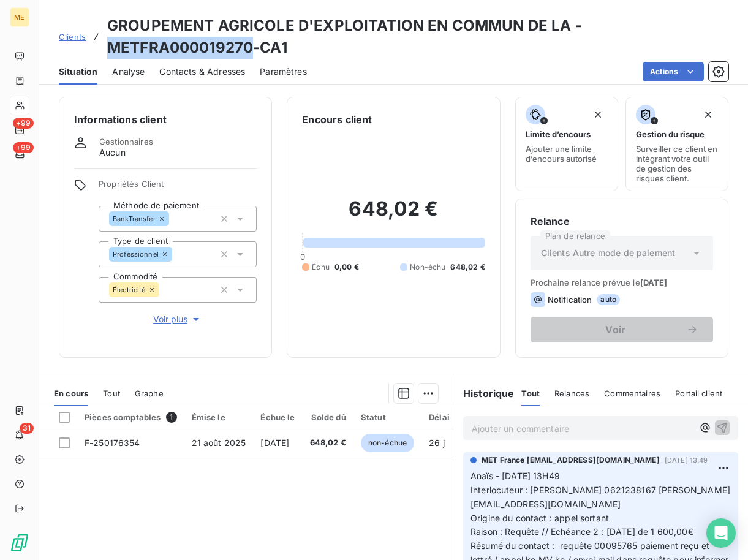 Image resolution: width=748 pixels, height=560 pixels. What do you see at coordinates (112, 442) in the screenshot?
I see `span: F-250176354` at bounding box center [112, 442].